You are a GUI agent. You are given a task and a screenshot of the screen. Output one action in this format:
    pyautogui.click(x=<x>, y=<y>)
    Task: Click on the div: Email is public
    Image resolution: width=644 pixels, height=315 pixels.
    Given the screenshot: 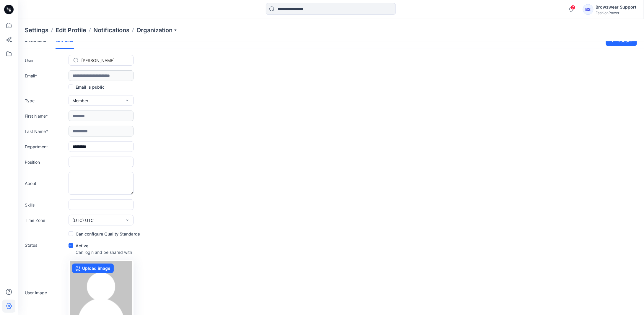 What is the action you would take?
    pyautogui.click(x=86, y=87)
    